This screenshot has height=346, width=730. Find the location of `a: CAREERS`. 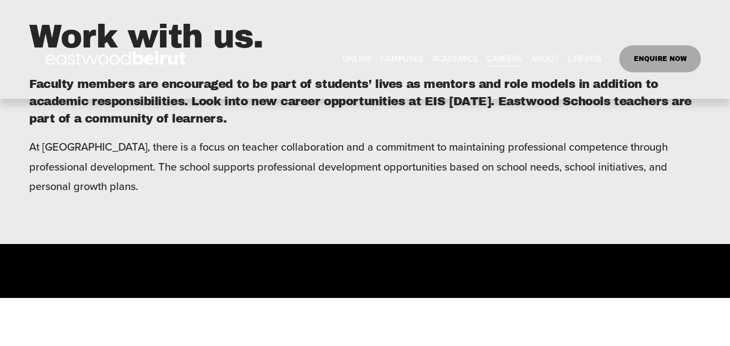

a: CAREERS is located at coordinates (504, 59).